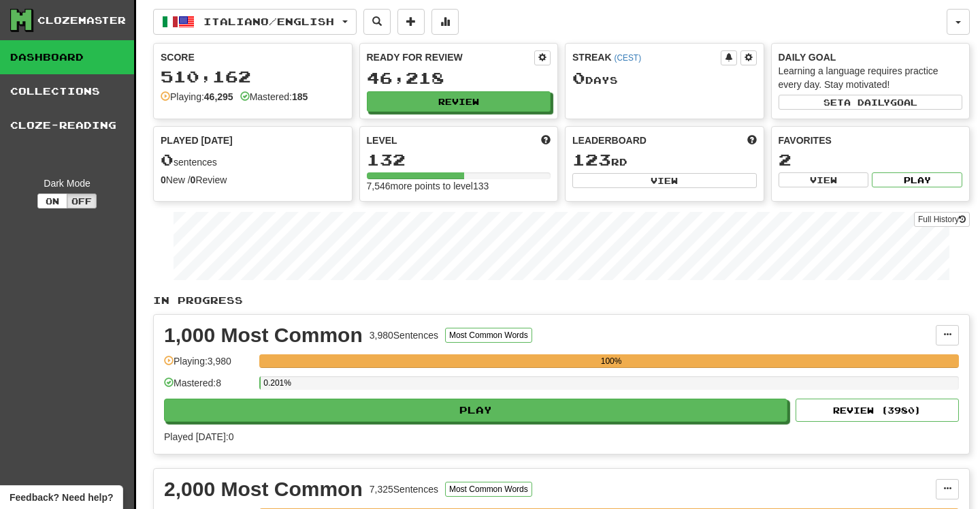 The width and height of the screenshot is (980, 509). Describe the element at coordinates (592, 159) in the screenshot. I see `span: 123` at that location.